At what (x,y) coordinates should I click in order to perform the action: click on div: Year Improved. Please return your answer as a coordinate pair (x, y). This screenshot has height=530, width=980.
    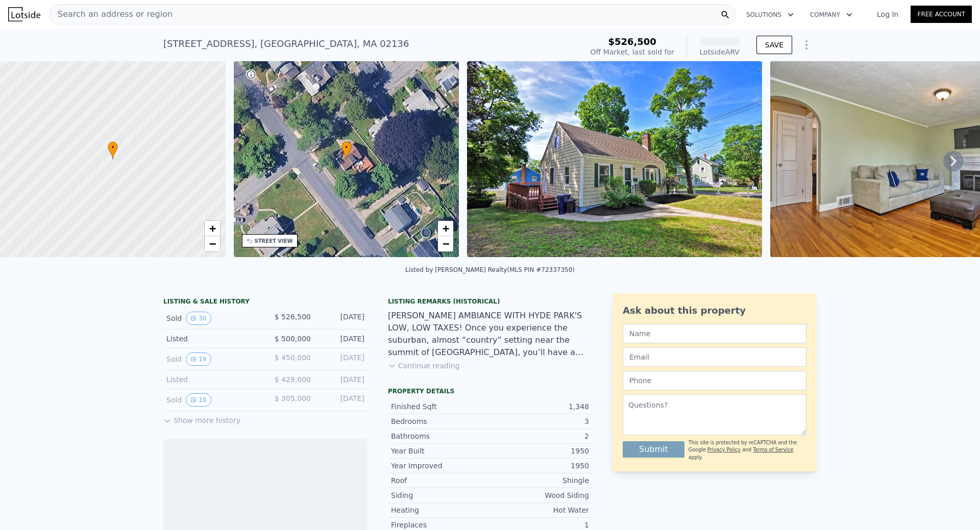
    Looking at the image, I should click on (440, 465).